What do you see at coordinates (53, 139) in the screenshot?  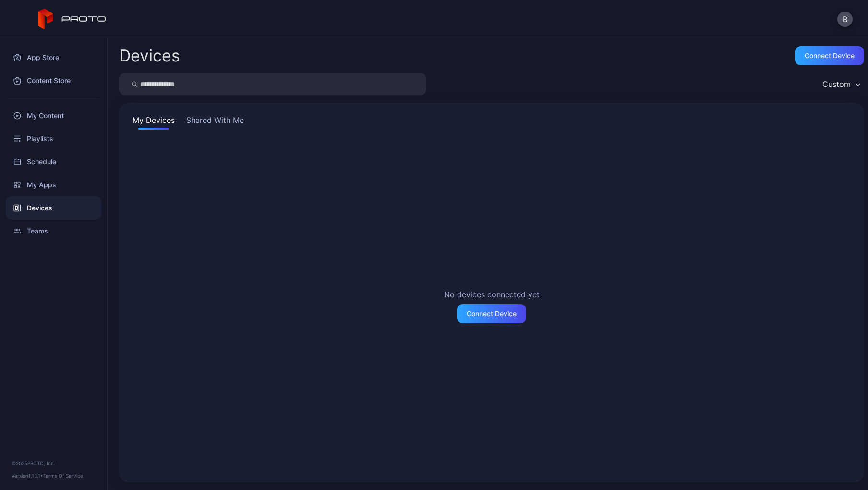 I see `a: Playlists` at bounding box center [53, 139].